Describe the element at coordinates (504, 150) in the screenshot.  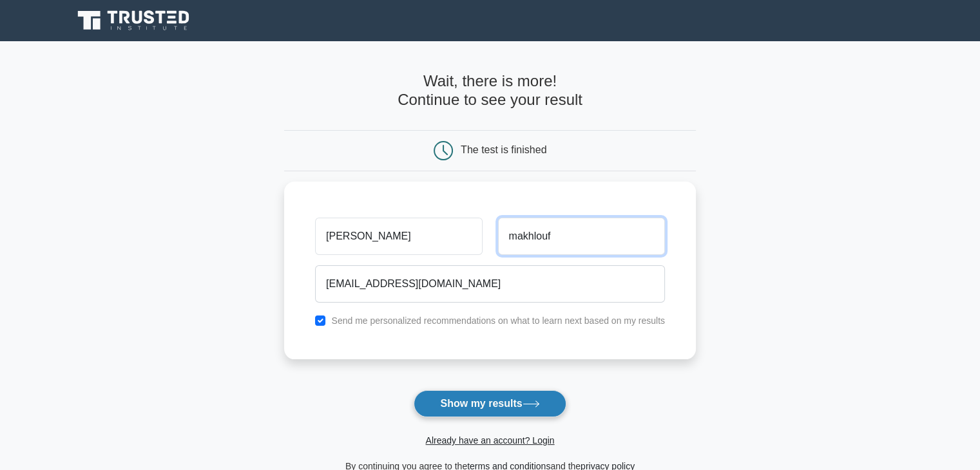
I see `div: The test is finished` at that location.